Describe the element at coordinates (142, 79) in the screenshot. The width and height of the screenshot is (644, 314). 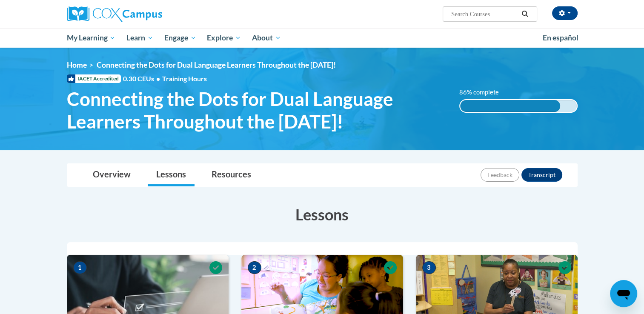
I see `span: 0.30 CEUs` at that location.